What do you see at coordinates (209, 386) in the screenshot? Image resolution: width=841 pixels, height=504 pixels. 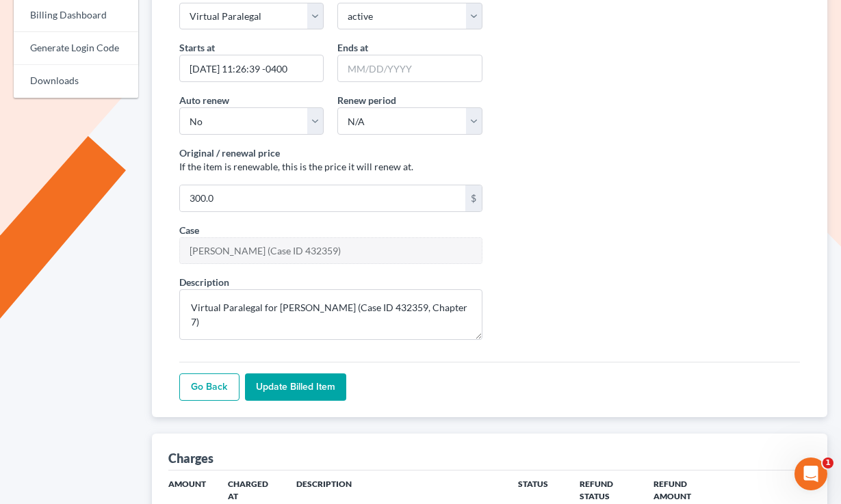 I see `a: Go Back` at bounding box center [209, 386].